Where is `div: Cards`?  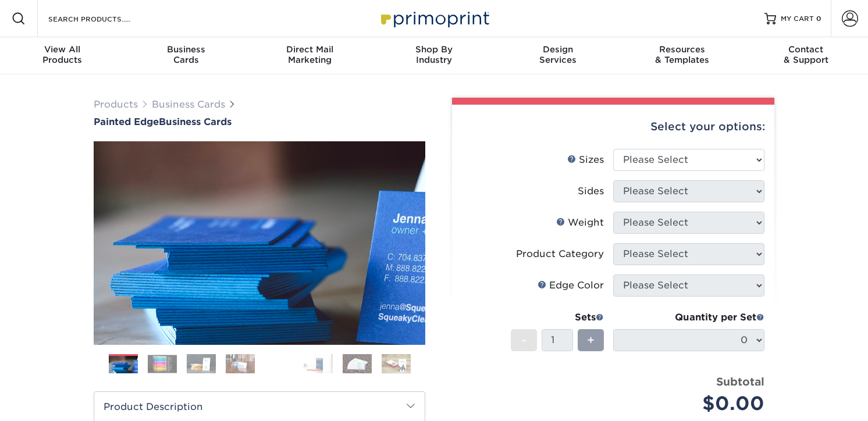
div: Cards is located at coordinates (185, 54).